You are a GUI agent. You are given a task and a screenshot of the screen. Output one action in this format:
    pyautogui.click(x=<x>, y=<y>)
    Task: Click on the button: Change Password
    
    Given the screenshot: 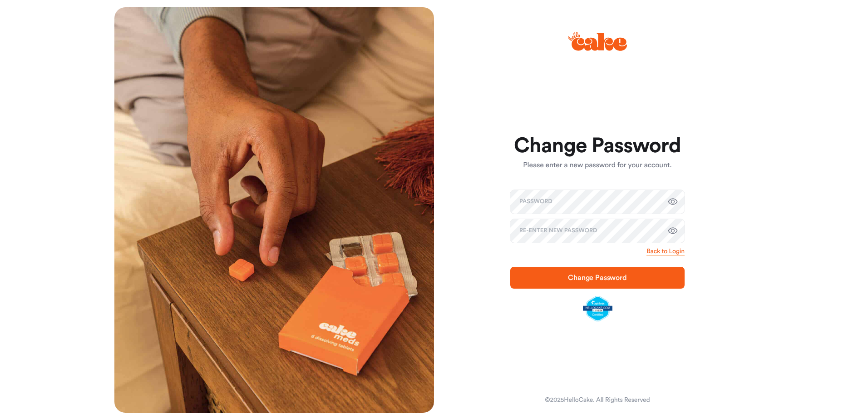 What is the action you would take?
    pyautogui.click(x=598, y=278)
    